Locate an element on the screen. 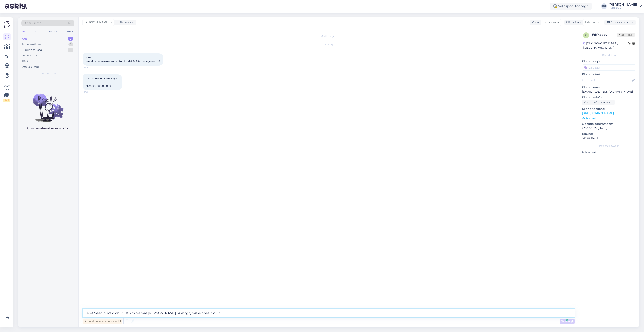 The image size is (644, 332). div: Klienditugi is located at coordinates (573, 22).